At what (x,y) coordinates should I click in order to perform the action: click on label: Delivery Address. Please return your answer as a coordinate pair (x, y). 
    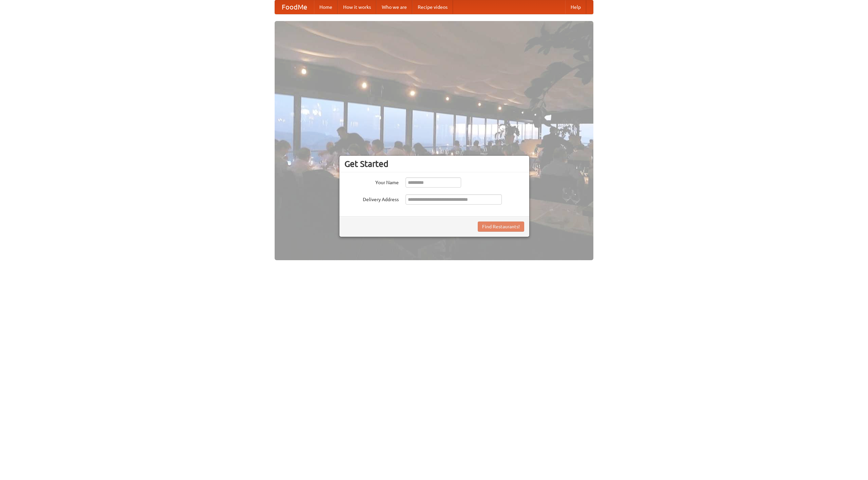
    Looking at the image, I should click on (371, 198).